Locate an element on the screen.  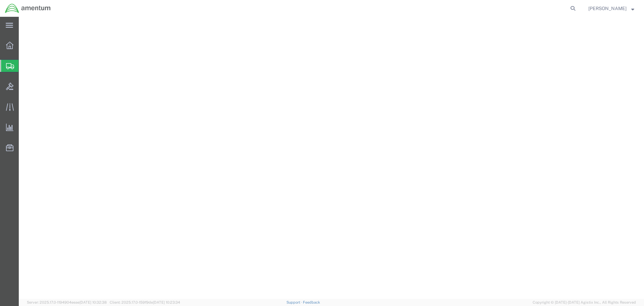
a: Feedback is located at coordinates (311, 302).